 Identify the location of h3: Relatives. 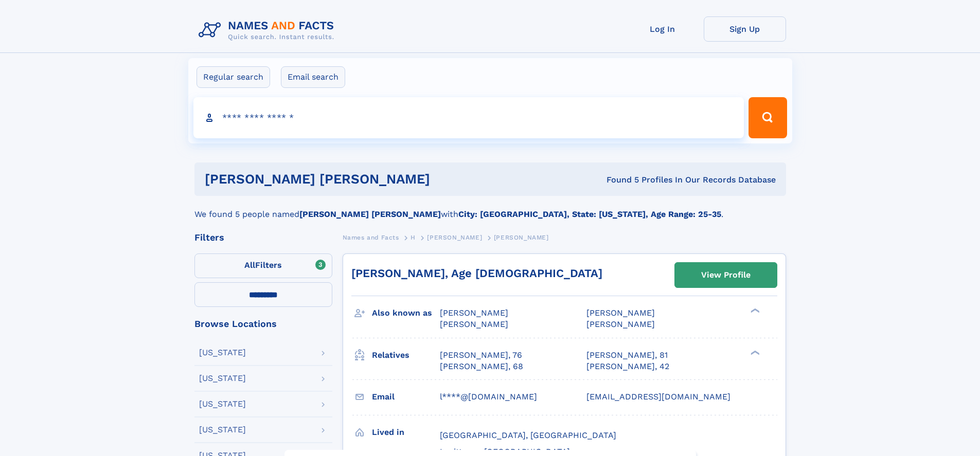
(406, 356).